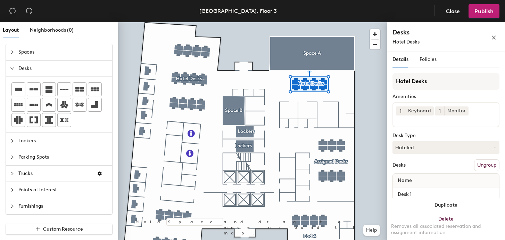 The width and height of the screenshot is (505, 240). What do you see at coordinates (428, 59) in the screenshot?
I see `span: Policies` at bounding box center [428, 59].